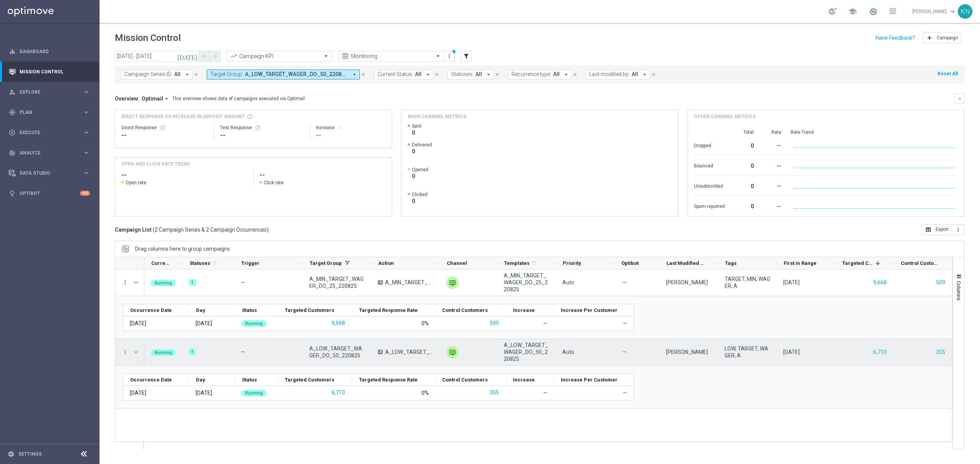 The width and height of the screenshot is (980, 464). Describe the element at coordinates (12, 153) in the screenshot. I see `i: track_changes` at that location.